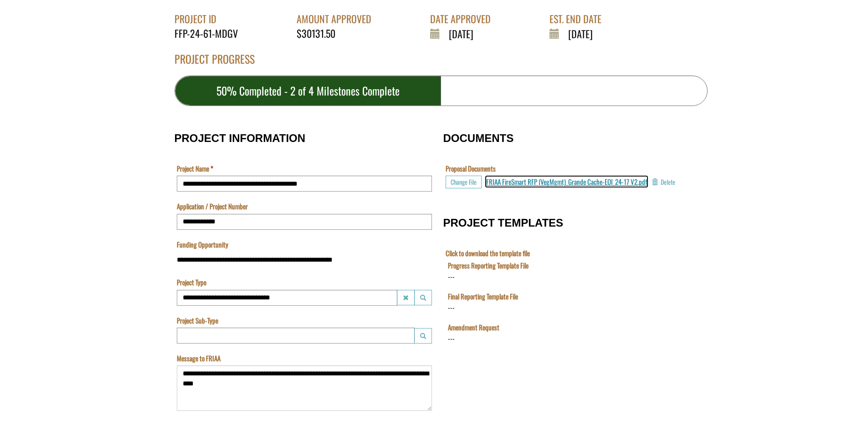 The width and height of the screenshot is (868, 430). What do you see at coordinates (423, 298) in the screenshot?
I see `button: Project Type Launch lookup modal` at bounding box center [423, 298].